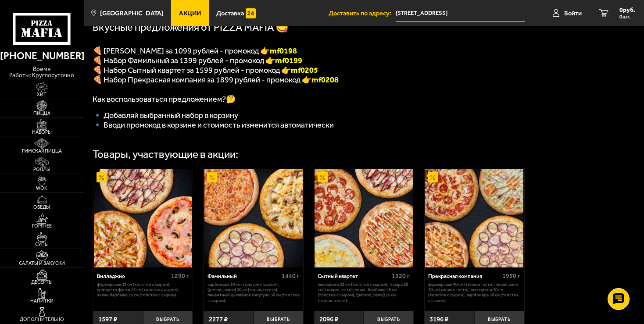 The image size is (644, 324). What do you see at coordinates (165, 115) in the screenshot?
I see `span: 🔹 Добавляй выбранный набор в корзину` at bounding box center [165, 115].